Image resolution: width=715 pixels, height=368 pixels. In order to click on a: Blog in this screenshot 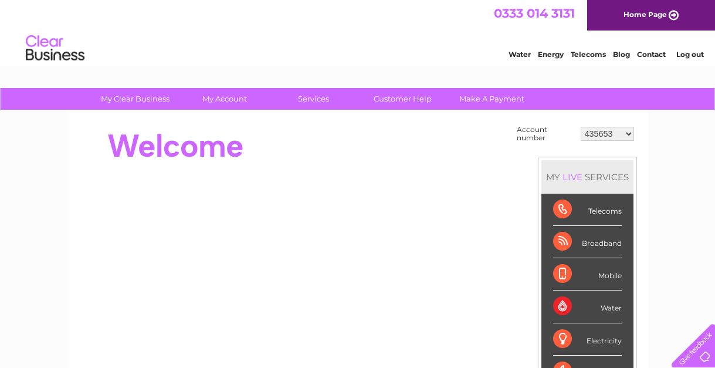, I will do `click(621, 54)`.